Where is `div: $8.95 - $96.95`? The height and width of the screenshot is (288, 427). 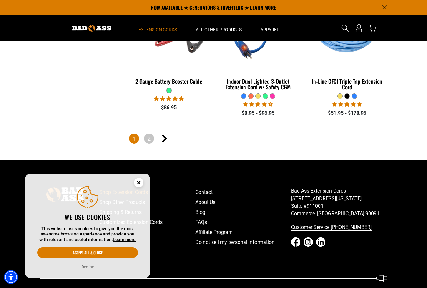
div: $8.95 - $96.95 is located at coordinates (258, 113).